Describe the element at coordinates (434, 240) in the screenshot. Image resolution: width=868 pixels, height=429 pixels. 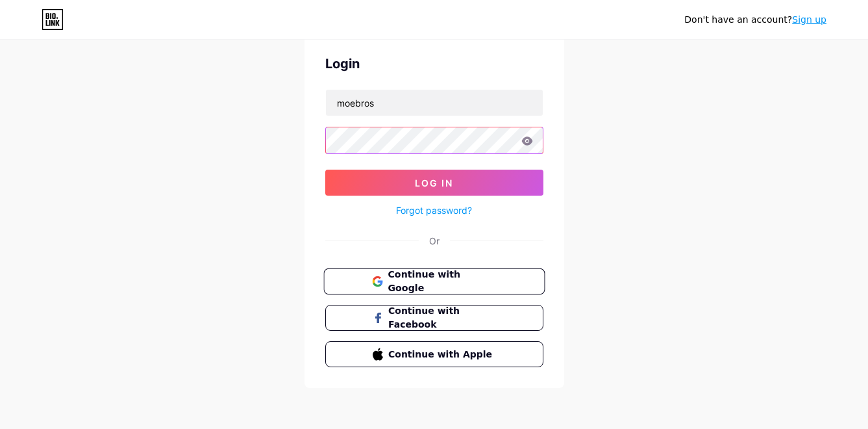
I see `div: Or` at that location.